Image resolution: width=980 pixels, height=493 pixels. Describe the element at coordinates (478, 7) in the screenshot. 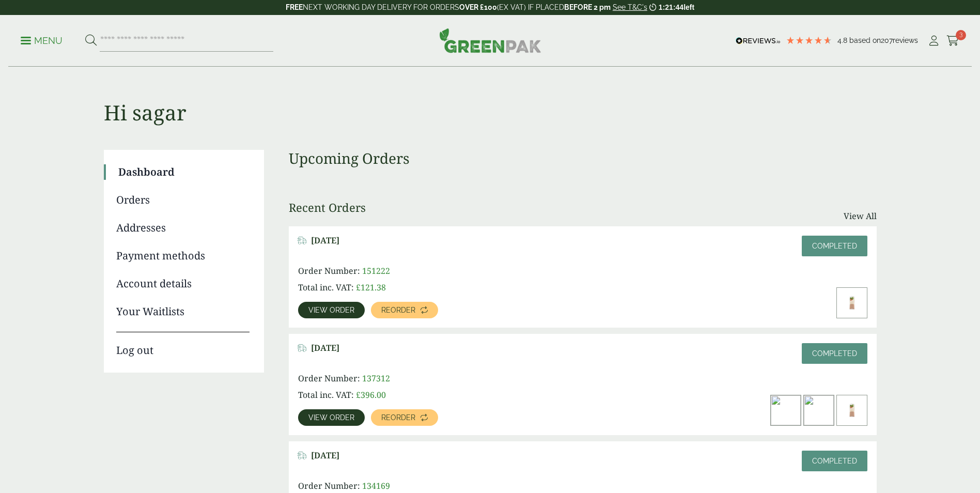

I see `strong: OVER £100` at that location.